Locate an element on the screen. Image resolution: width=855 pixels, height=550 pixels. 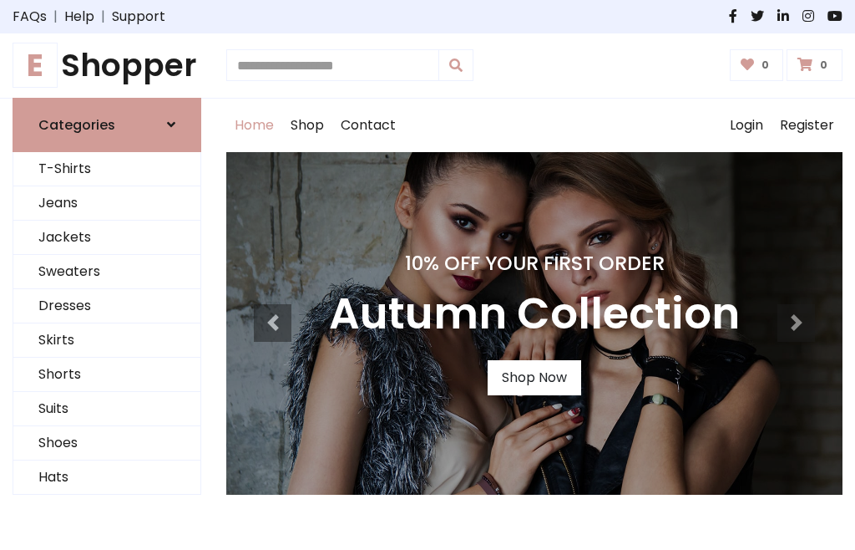
a: Support is located at coordinates (139, 17).